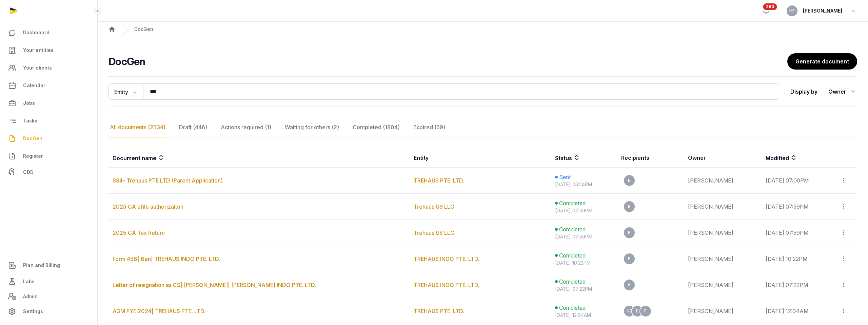 Image resolution: width=868 pixels, height=325 pixels. Describe the element at coordinates (49, 85) in the screenshot. I see `a: Calendar` at that location.